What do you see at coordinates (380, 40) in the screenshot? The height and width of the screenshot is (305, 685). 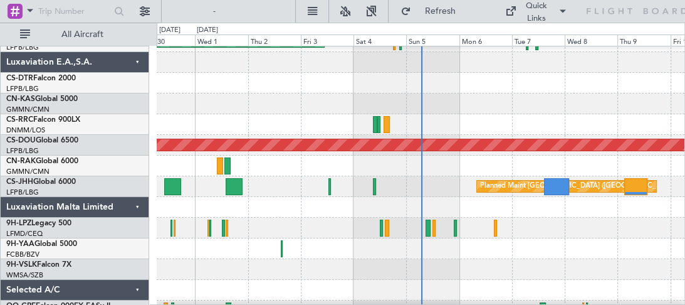 I see `div: Sat 4` at bounding box center [380, 40].